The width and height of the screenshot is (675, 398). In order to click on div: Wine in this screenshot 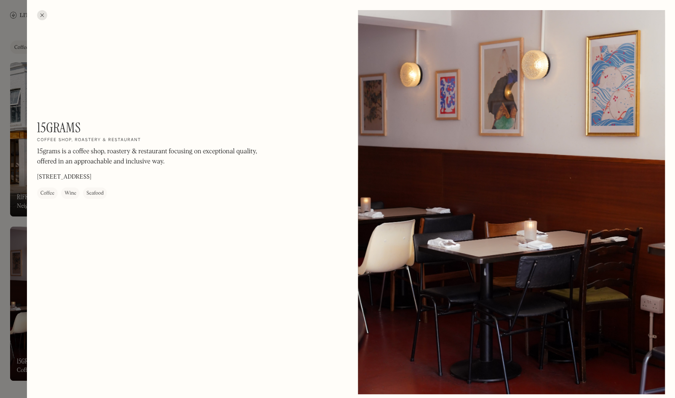, I will do `click(70, 193)`.